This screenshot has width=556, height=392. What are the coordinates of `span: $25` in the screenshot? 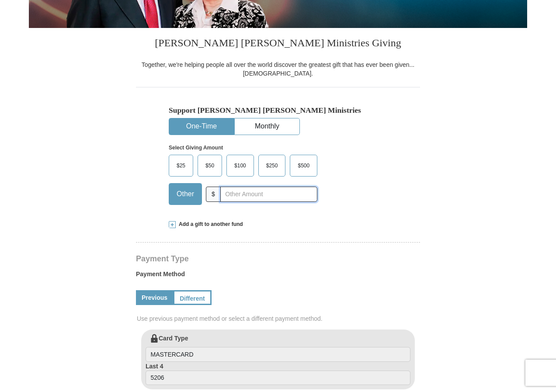 It's located at (181, 166).